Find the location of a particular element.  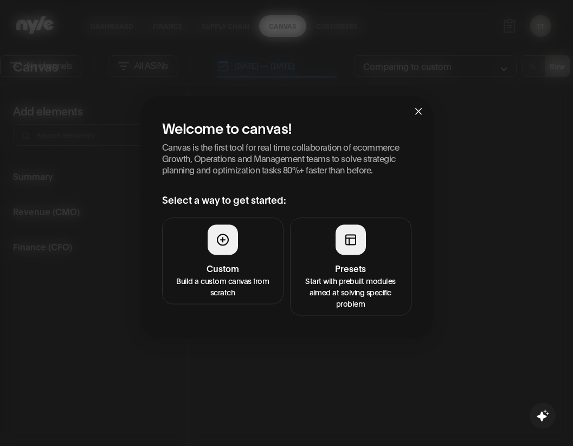

p: Build a custom canvas from scratch is located at coordinates (223, 286).